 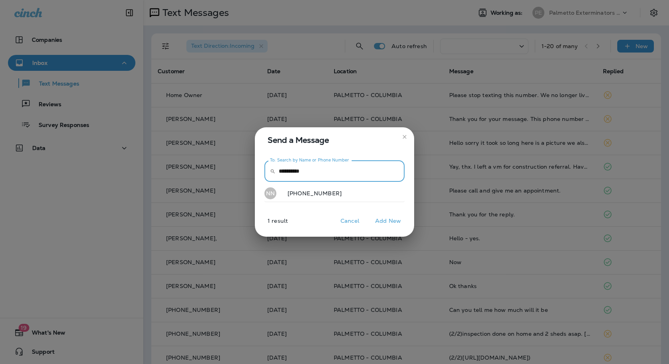 I want to click on span: Send a Message, so click(x=336, y=140).